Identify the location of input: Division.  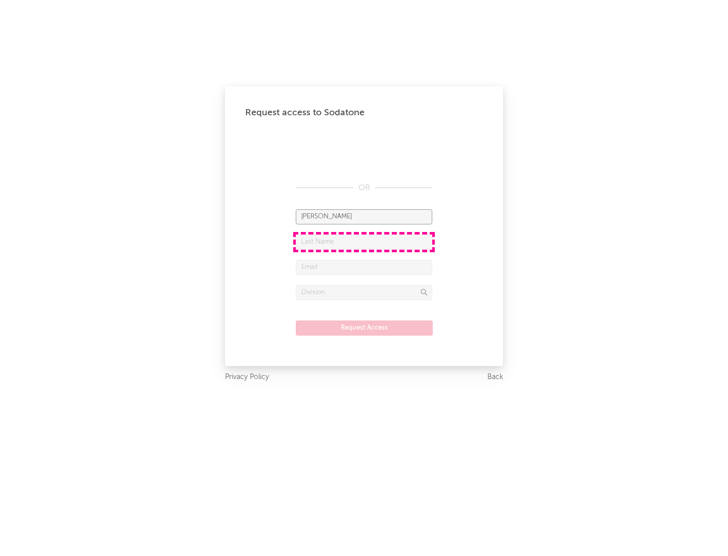
(364, 293).